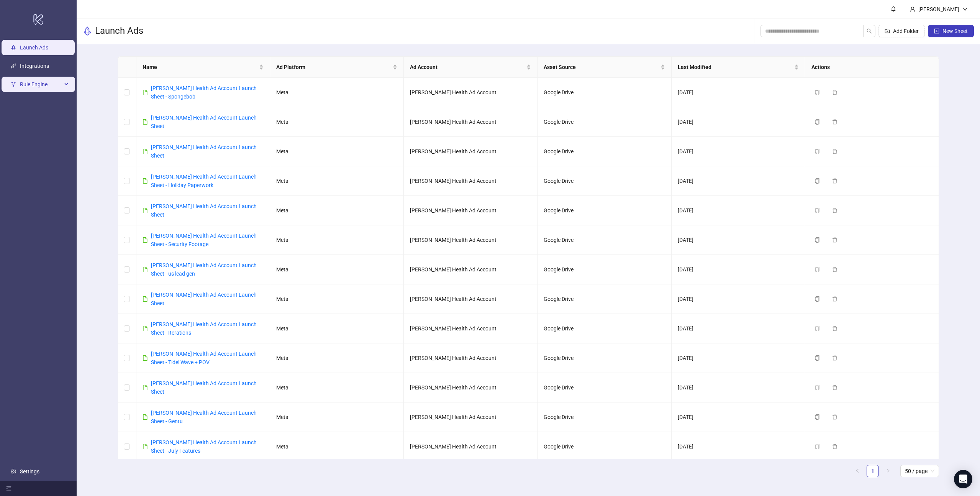 The image size is (980, 496). Describe the element at coordinates (920, 471) in the screenshot. I see `span: 50 / page` at that location.